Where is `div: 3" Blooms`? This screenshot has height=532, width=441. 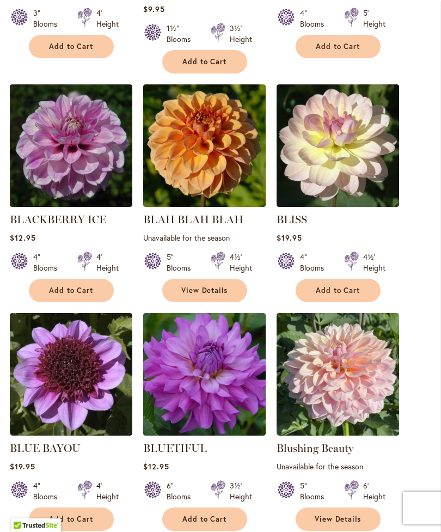
div: 3" Blooms is located at coordinates (48, 19).